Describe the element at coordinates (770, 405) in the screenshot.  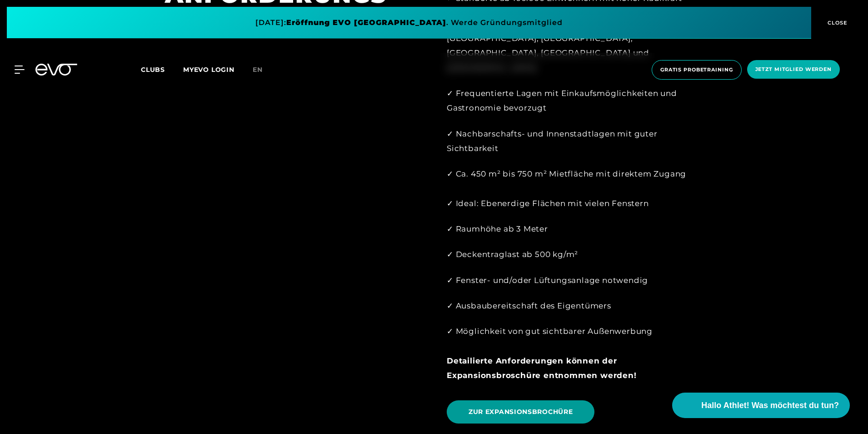
I see `span: Hallo Athlet! Was möchtest du tun?` at that location.